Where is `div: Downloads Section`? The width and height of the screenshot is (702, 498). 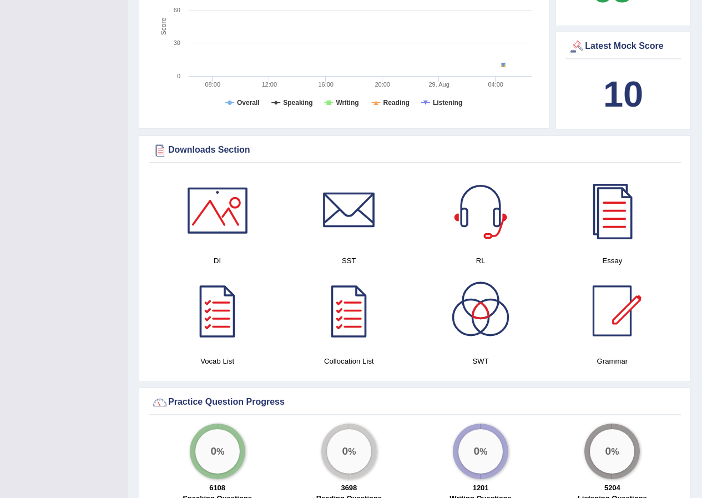
div: Downloads Section is located at coordinates (414, 150).